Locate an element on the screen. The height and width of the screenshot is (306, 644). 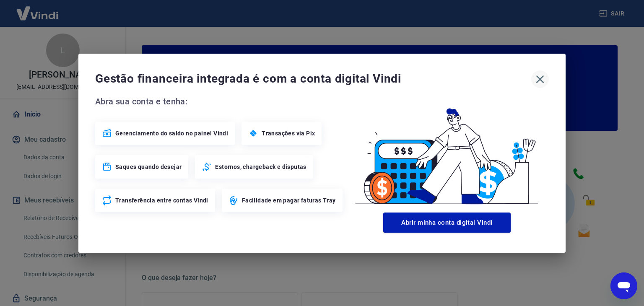
button: Abrir minha conta digital Vindi is located at coordinates (447, 222).